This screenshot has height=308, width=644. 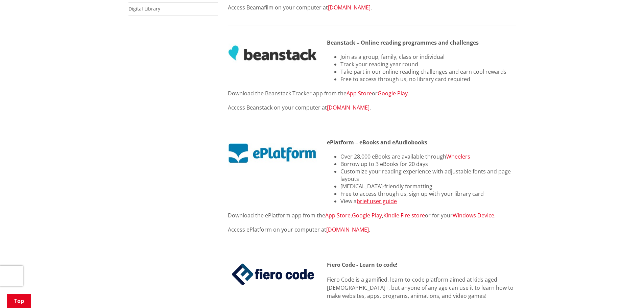 What do you see at coordinates (144, 9) in the screenshot?
I see `a: Digital Library` at bounding box center [144, 9].